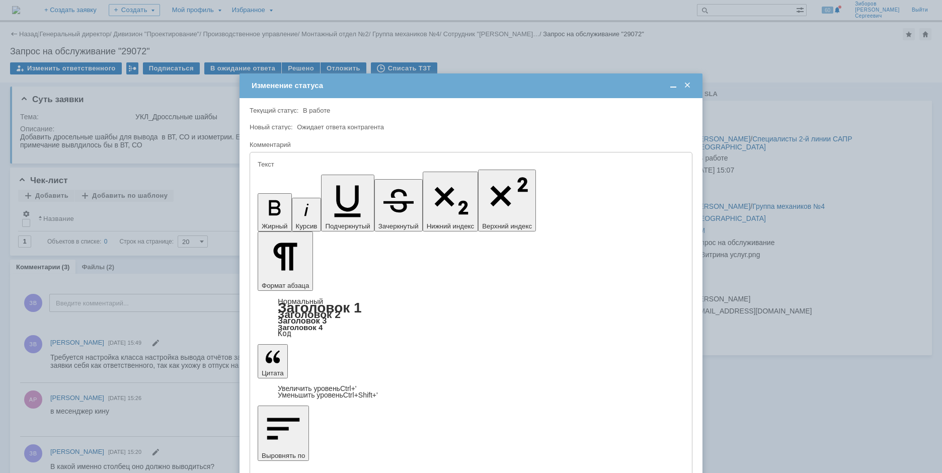  I want to click on a: Заголовок 3, so click(302, 320).